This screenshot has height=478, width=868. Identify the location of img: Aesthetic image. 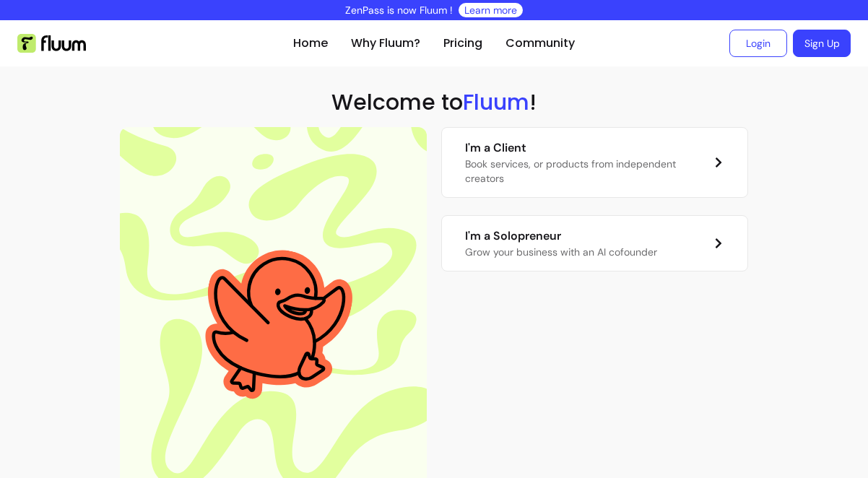
(273, 325).